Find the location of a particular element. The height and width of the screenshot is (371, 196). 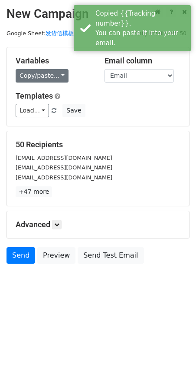

a: Templates is located at coordinates (34, 96).